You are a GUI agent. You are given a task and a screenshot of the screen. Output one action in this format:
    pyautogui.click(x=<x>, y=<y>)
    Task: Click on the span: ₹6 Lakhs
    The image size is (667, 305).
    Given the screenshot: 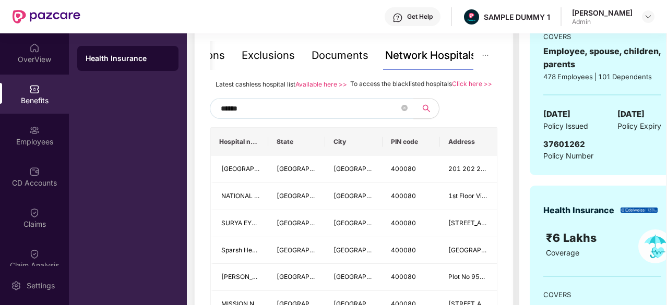 What is the action you would take?
    pyautogui.click(x=572, y=238)
    